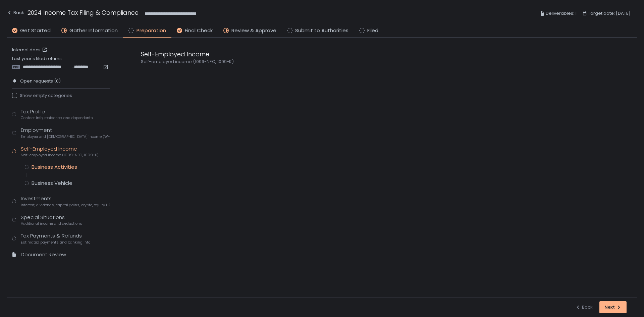 Image resolution: width=644 pixels, height=317 pixels. Describe the element at coordinates (30, 50) in the screenshot. I see `a: Internal docs` at that location.